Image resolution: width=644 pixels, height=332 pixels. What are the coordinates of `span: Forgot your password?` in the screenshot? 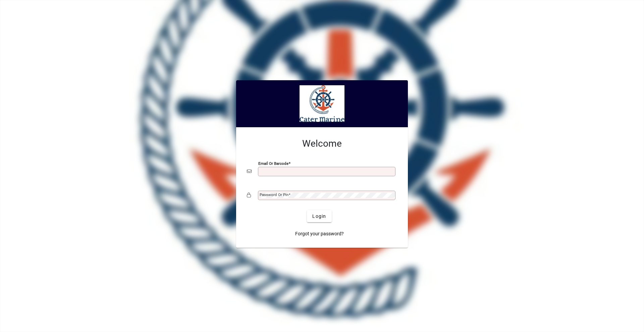 It's located at (319, 234).